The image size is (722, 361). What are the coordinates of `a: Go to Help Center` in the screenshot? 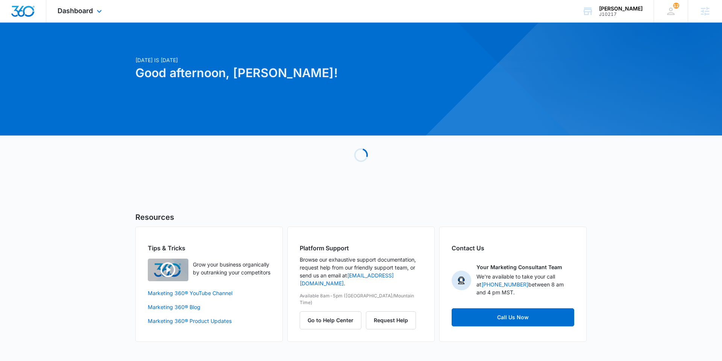 It's located at (333, 320).